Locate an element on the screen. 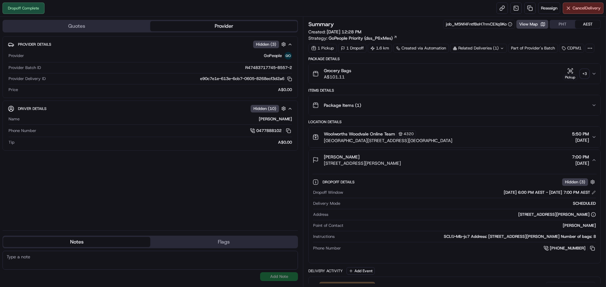 Image resolution: width=606 pixels, height=287 pixels. span: Provider is located at coordinates (16, 56).